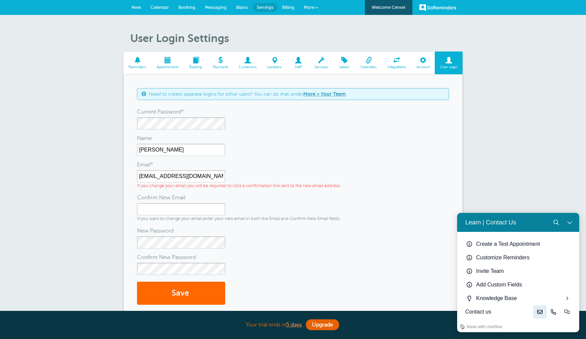 The image size is (586, 339). Describe the element at coordinates (168, 67) in the screenshot. I see `span: Appointments` at that location.